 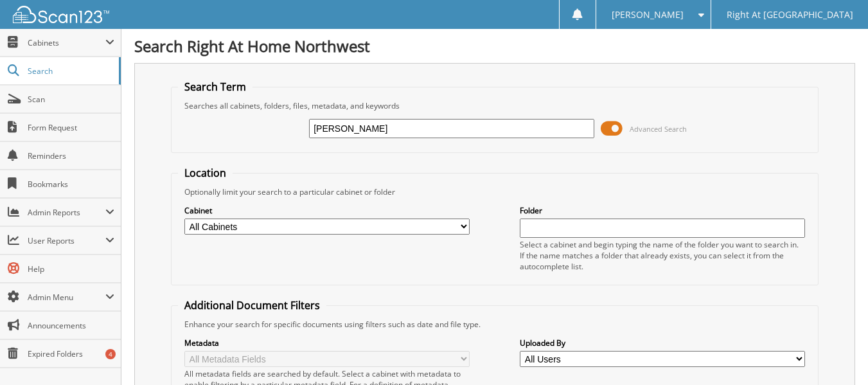 What do you see at coordinates (70, 268) in the screenshot?
I see `span: Help` at bounding box center [70, 268].